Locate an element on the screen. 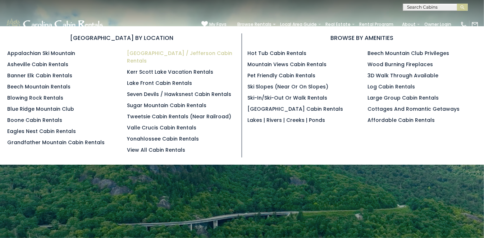  a: Blue Ridge Mountain Club is located at coordinates (41, 109).